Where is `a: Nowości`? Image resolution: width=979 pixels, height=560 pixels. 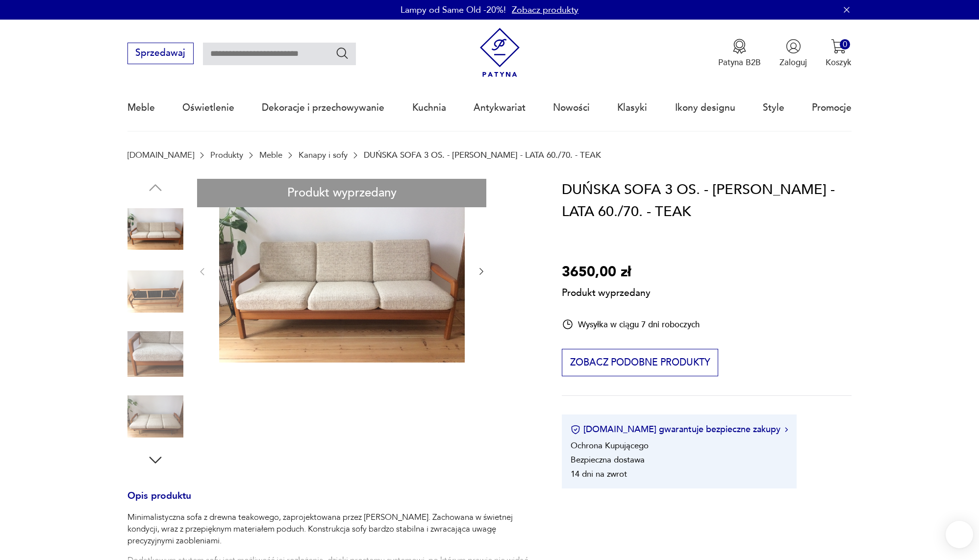 a: Nowości is located at coordinates (571, 108).